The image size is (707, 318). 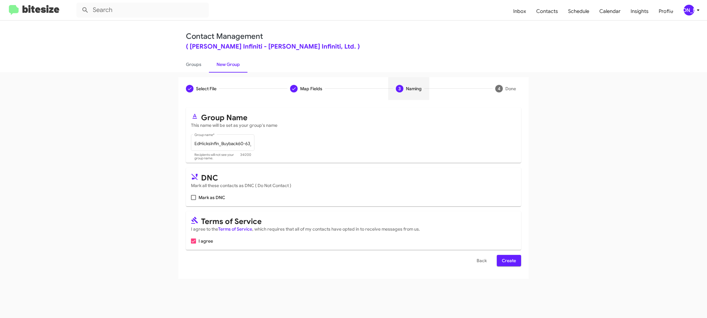 What do you see at coordinates (353, 221) in the screenshot?
I see `mat-card-title: Terms of Service` at bounding box center [353, 221].